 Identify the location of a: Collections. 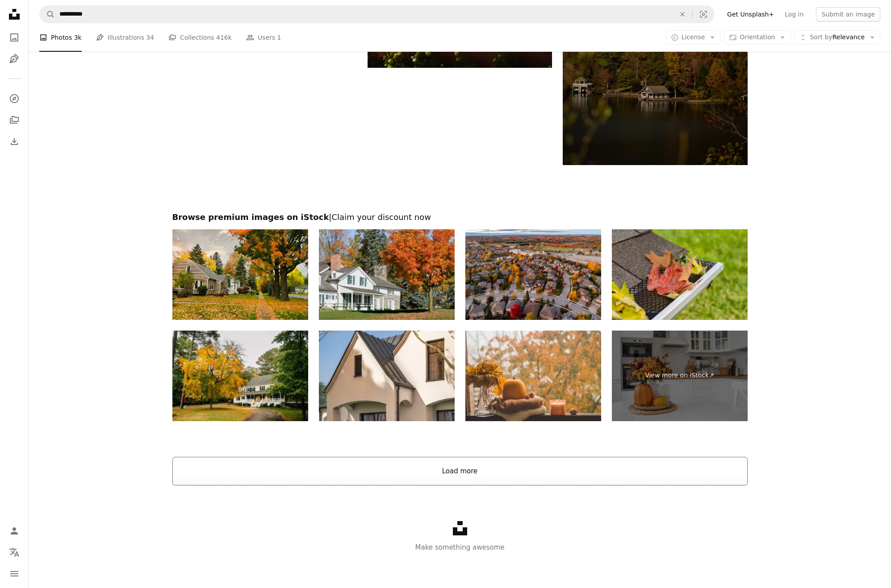
(14, 120).